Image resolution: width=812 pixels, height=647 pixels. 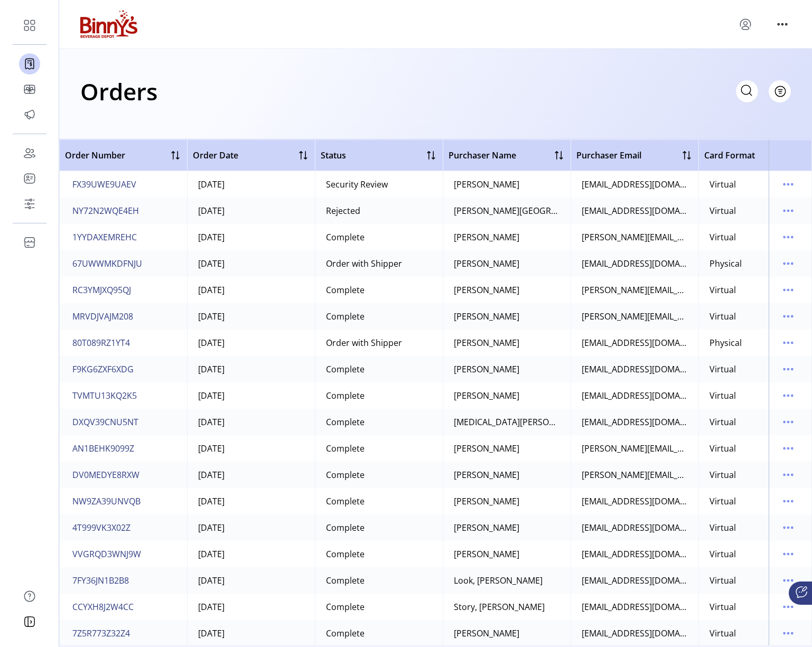 What do you see at coordinates (343, 211) in the screenshot?
I see `div: Rejected` at bounding box center [343, 211].